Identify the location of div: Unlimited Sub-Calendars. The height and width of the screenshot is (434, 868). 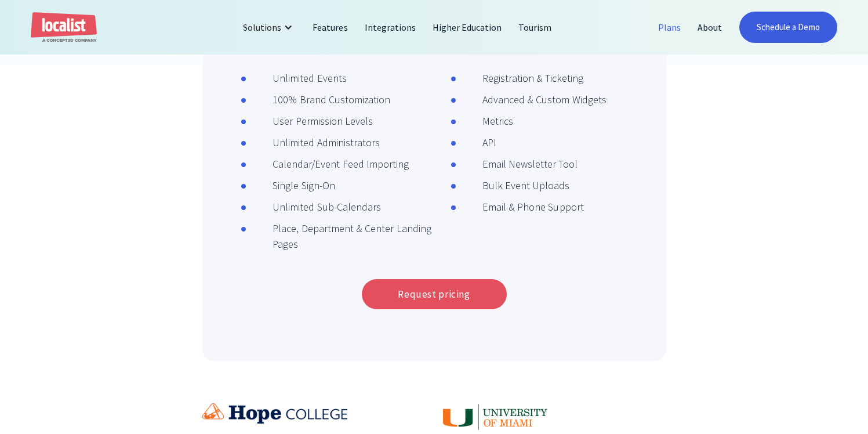
(314, 206).